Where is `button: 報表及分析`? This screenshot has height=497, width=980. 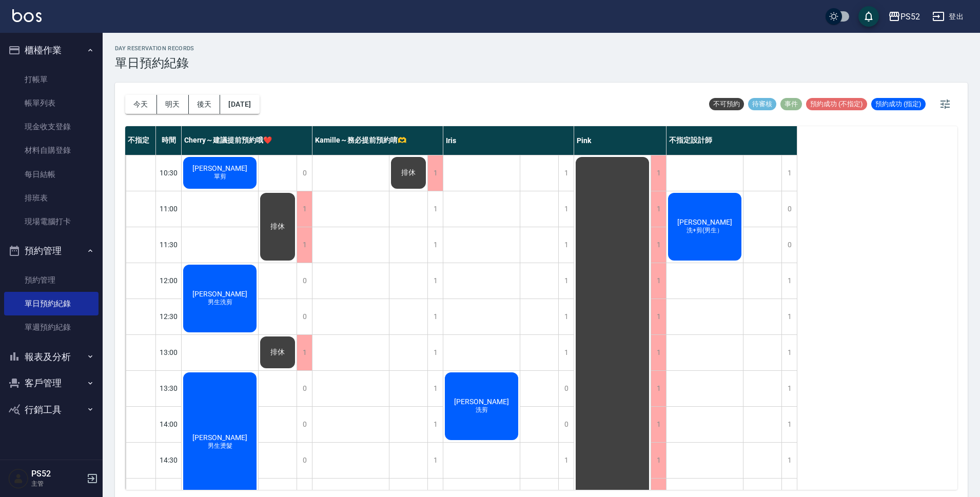
button: 報表及分析 is located at coordinates (51, 357).